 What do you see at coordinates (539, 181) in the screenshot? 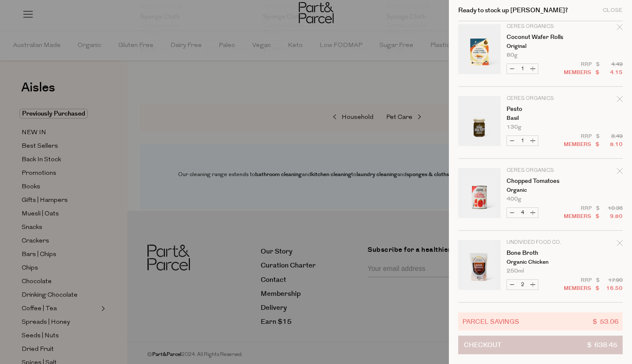
I see `a: Chopped Tomatoes` at bounding box center [539, 181].